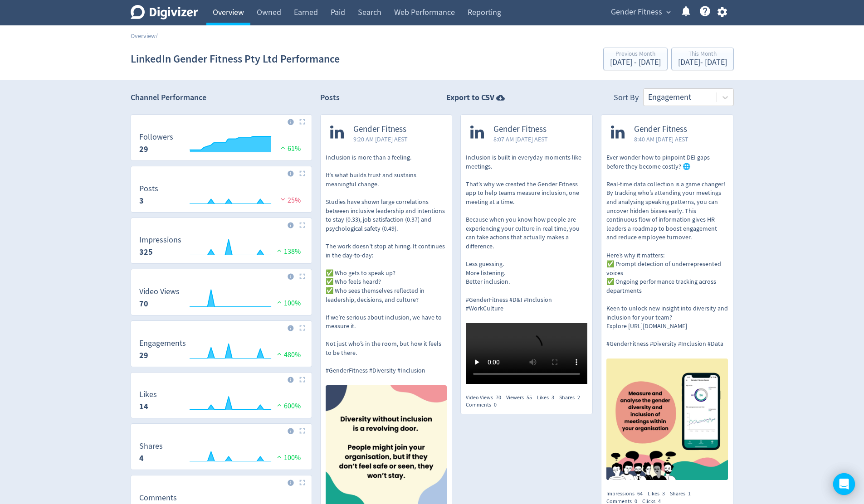 The image size is (864, 504). Describe the element at coordinates (142, 200) in the screenshot. I see `strong: 3` at that location.